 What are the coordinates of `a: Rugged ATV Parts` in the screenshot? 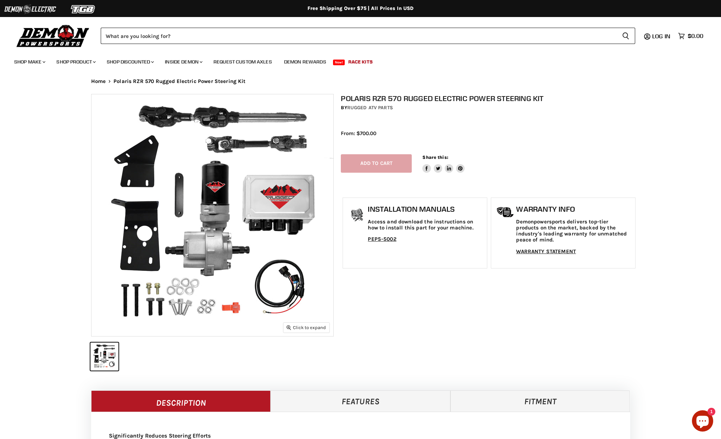 It's located at (370, 107).